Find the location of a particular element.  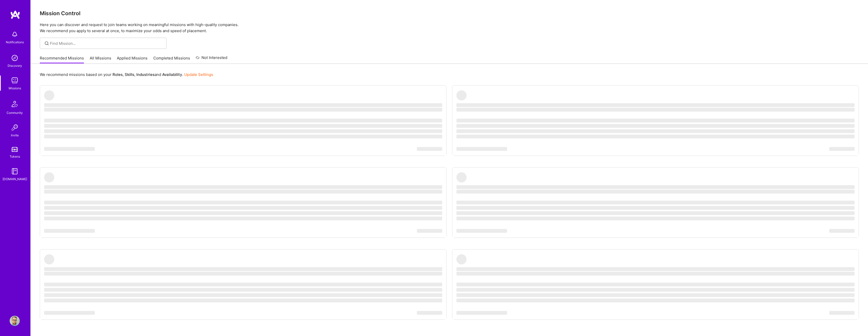

b: Roles is located at coordinates (118, 75).